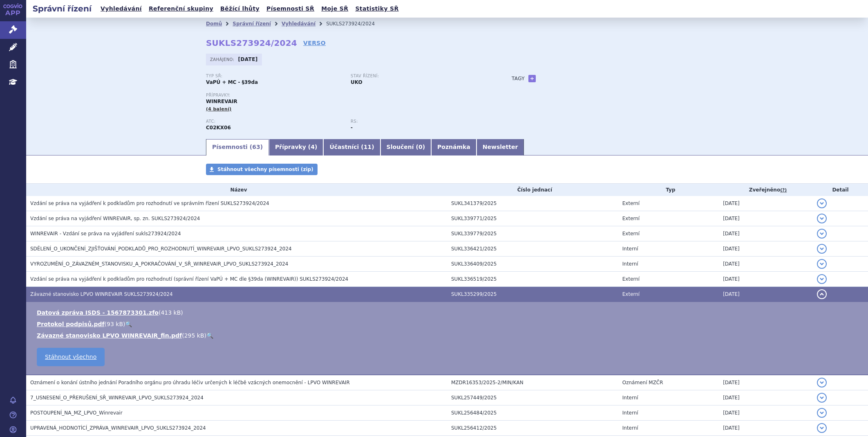  What do you see at coordinates (252, 24) in the screenshot?
I see `a: Správní řízení` at bounding box center [252, 24].